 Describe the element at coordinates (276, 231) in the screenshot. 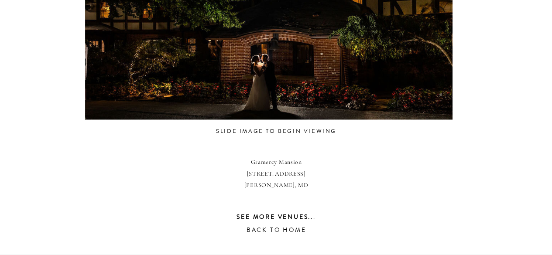

I see `a: back to home` at that location.